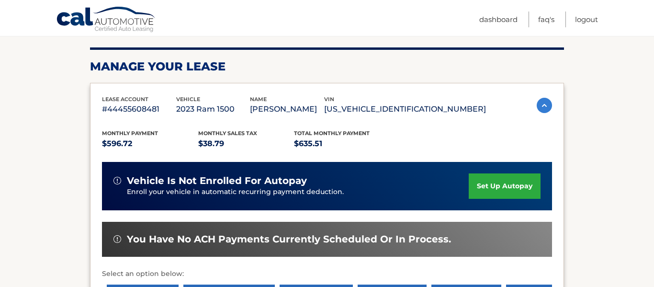 The image size is (654, 287). Describe the element at coordinates (342, 144) in the screenshot. I see `p: $635.51` at that location.